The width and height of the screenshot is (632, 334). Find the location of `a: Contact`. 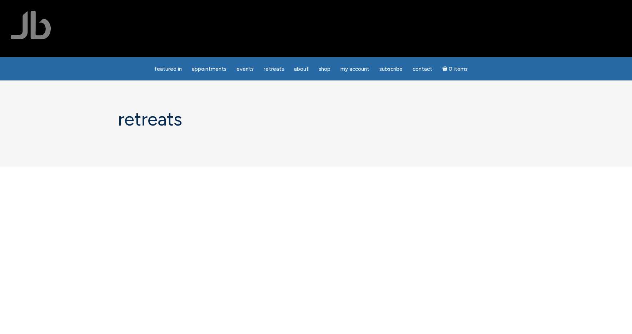

a: Contact is located at coordinates (422, 69).